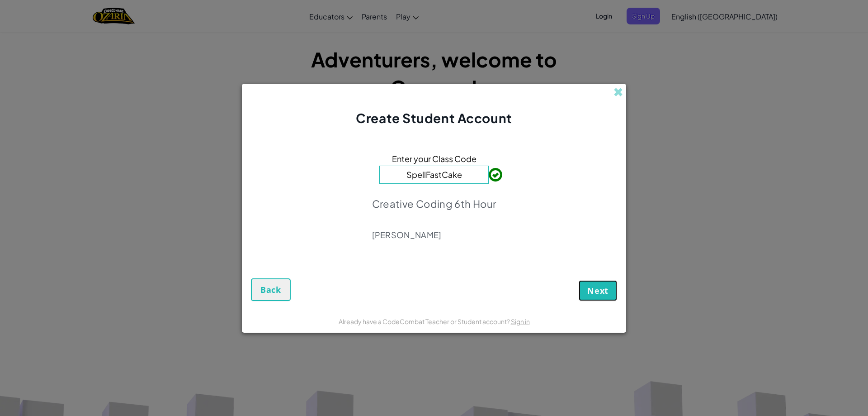  What do you see at coordinates (271, 290) in the screenshot?
I see `button: Back` at bounding box center [271, 290].